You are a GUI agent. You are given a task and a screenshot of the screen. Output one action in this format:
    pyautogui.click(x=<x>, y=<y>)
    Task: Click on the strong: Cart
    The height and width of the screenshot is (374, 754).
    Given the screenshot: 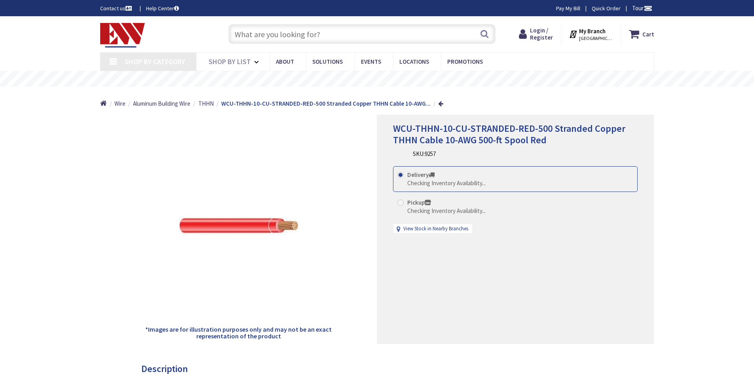 What is the action you would take?
    pyautogui.click(x=649, y=34)
    